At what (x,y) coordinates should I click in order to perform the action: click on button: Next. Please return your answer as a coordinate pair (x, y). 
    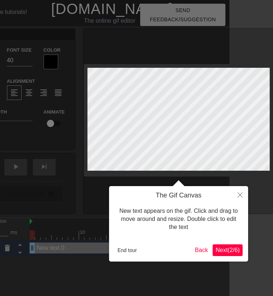
    Looking at the image, I should click on (228, 250).